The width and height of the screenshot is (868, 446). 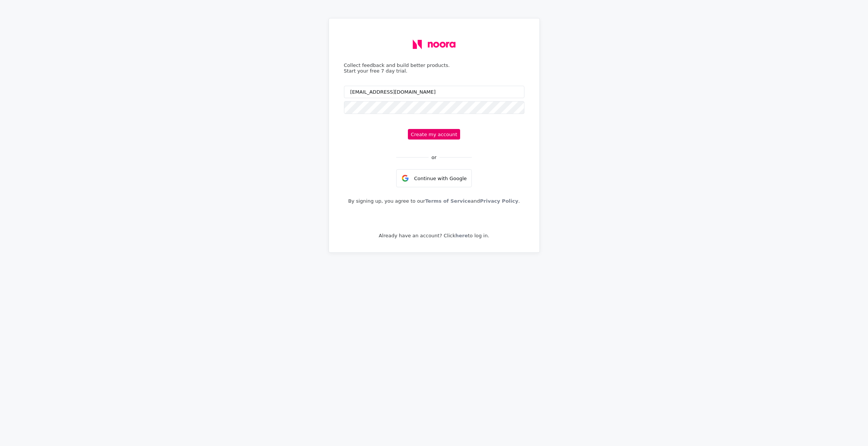 What do you see at coordinates (448, 201) in the screenshot?
I see `a: Terms of Service` at bounding box center [448, 201].